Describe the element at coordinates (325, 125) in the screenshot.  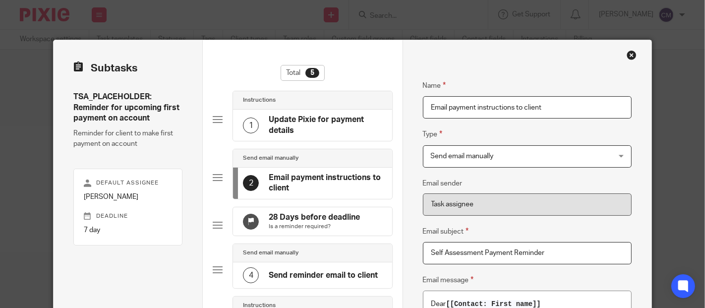
I see `h4: Update Pixie for payment details` at that location.